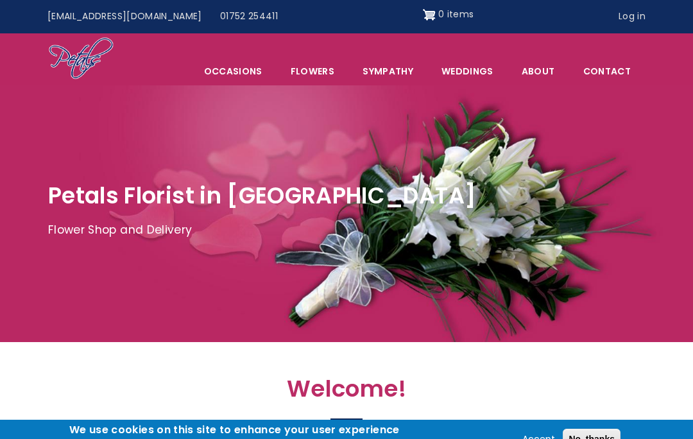  What do you see at coordinates (456, 14) in the screenshot?
I see `span: 0 items` at bounding box center [456, 14].